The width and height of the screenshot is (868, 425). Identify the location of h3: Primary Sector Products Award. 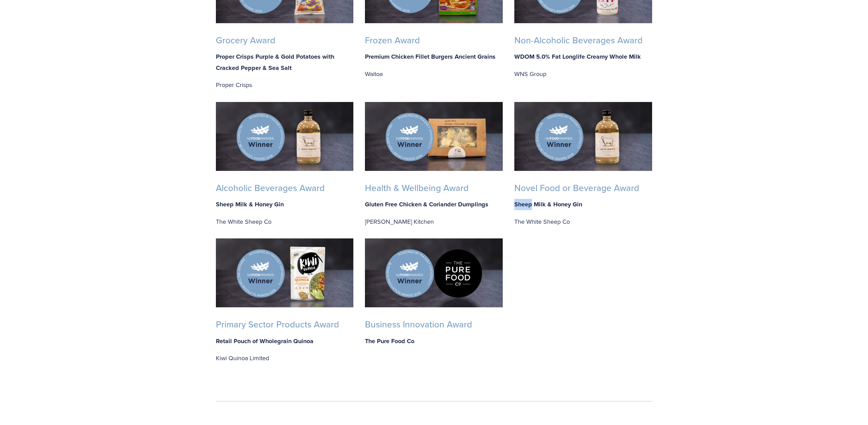
(285, 325).